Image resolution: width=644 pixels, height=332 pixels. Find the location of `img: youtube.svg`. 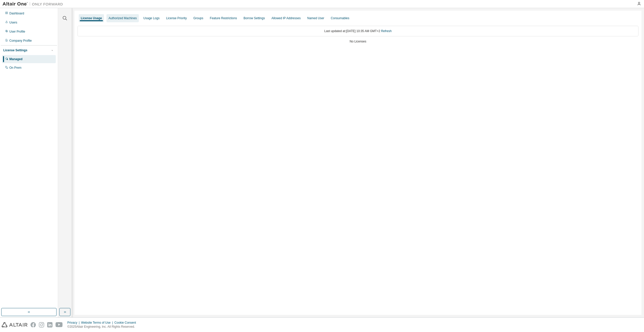

img: youtube.svg is located at coordinates (59, 325).